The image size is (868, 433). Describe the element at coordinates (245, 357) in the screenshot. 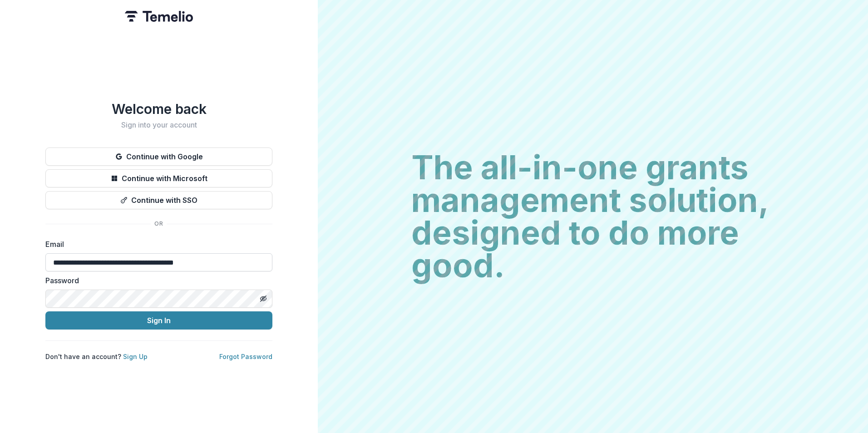

I see `a: Forgot Password` at that location.